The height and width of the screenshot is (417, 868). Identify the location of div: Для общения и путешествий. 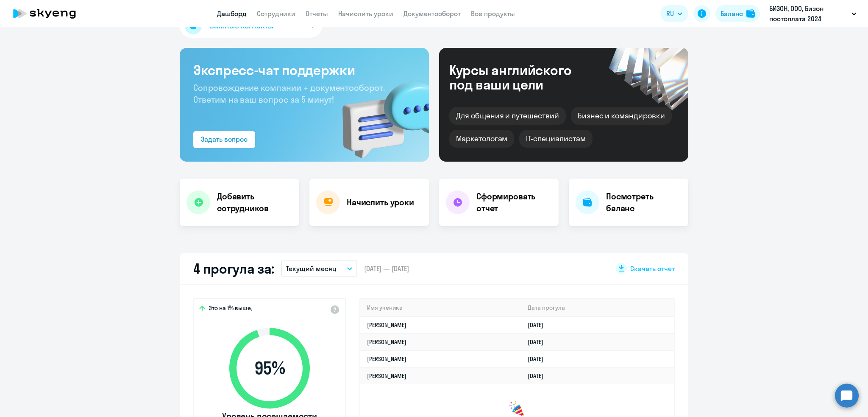
(507, 116).